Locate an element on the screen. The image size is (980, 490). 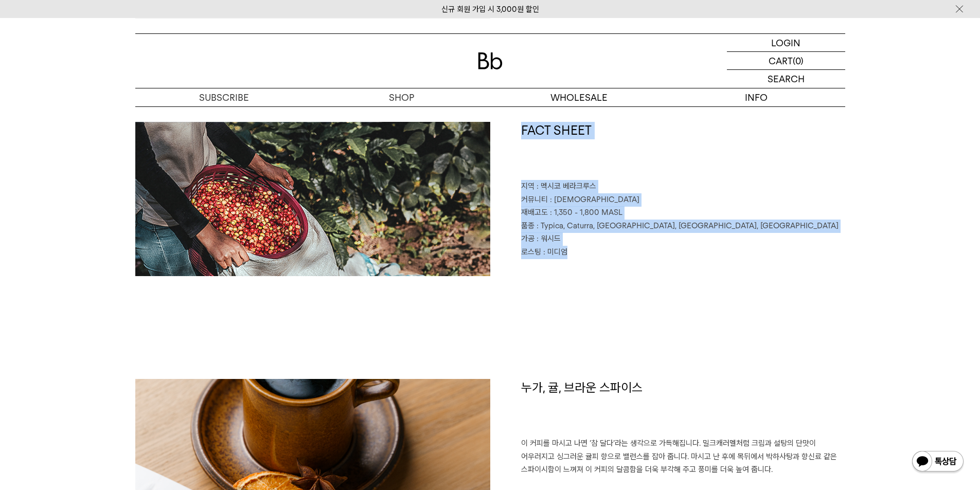
a: LOGIN is located at coordinates (786, 42).